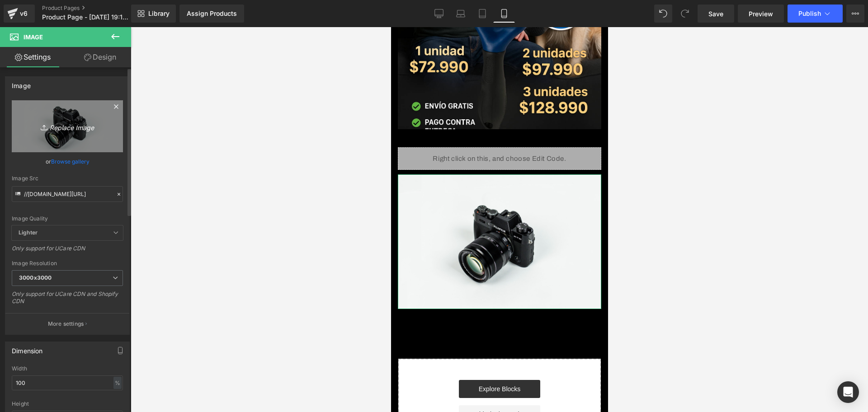 Image resolution: width=868 pixels, height=412 pixels. I want to click on input: auto, so click(67, 383).